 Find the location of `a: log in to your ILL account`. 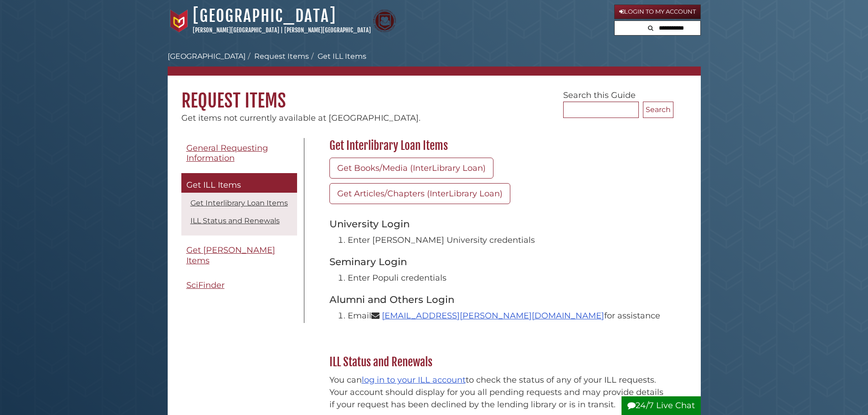

a: log in to your ILL account is located at coordinates (414, 380).